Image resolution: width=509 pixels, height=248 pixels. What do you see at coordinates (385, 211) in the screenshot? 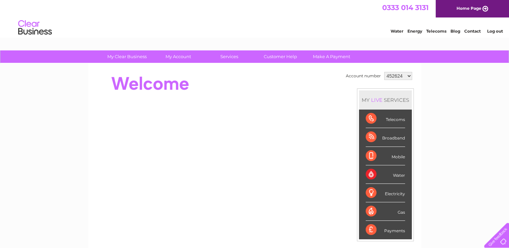
I see `div: Gas` at bounding box center [385, 211].